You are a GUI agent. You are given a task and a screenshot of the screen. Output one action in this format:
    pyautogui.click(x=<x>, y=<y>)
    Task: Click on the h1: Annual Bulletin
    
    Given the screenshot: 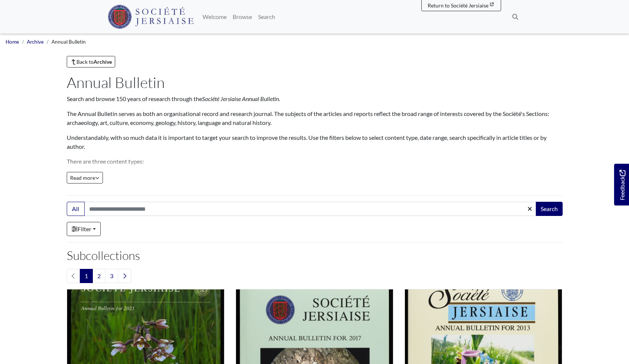 What is the action you would take?
    pyautogui.click(x=315, y=83)
    